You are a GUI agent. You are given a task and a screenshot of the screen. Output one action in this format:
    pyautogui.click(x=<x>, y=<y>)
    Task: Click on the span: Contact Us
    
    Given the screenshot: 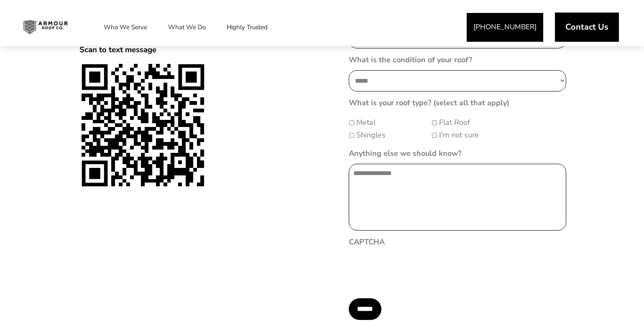 What is the action you would take?
    pyautogui.click(x=587, y=27)
    